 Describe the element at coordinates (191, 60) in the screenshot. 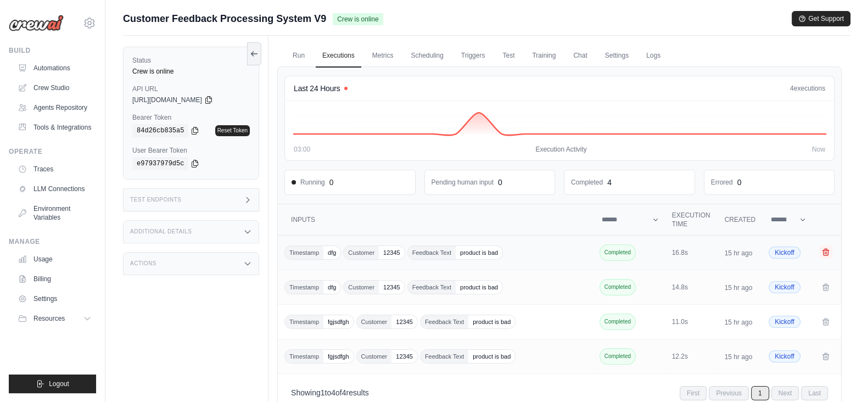

I see `label: Status` at that location.